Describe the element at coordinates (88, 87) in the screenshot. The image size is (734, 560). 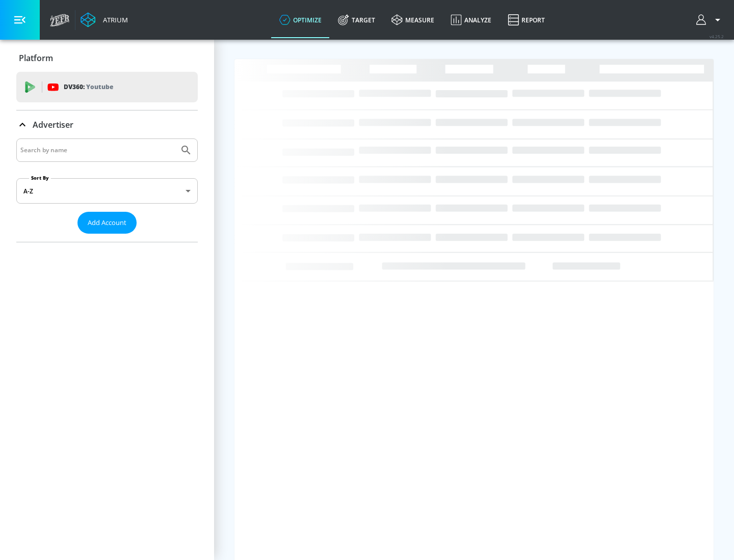
I see `p: DV360:` at that location.